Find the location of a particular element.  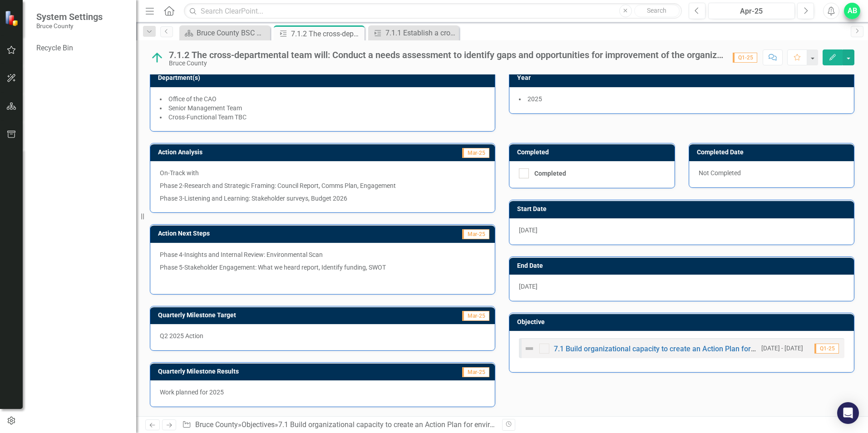

img: ClearPoint Strategy is located at coordinates (13, 18).